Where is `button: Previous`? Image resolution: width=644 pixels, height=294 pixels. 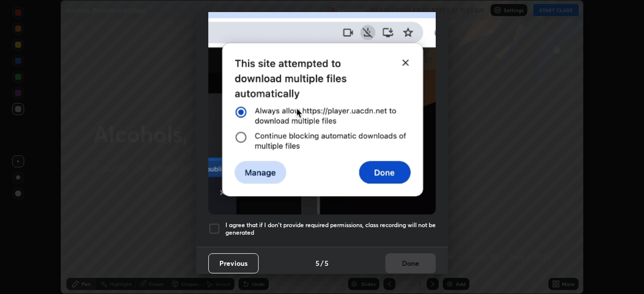 button: Previous is located at coordinates (234, 264).